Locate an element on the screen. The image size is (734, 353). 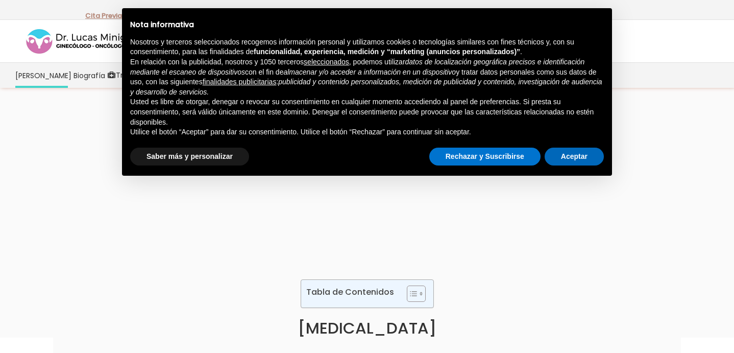
button: Saber más y personalizar is located at coordinates (189, 157).